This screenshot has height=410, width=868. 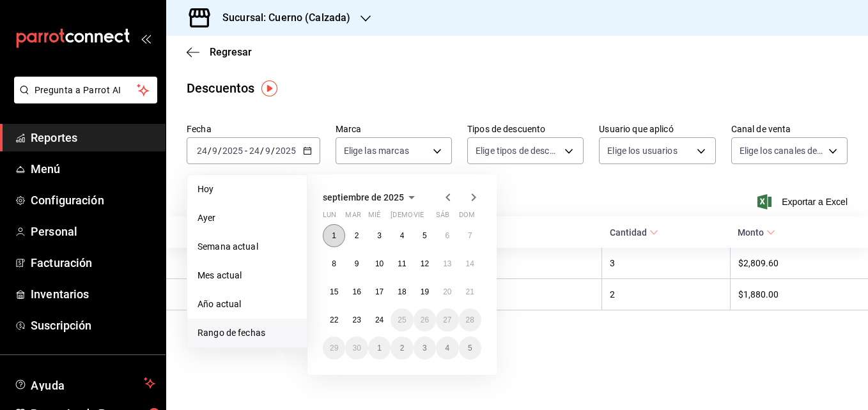 I want to click on button: 6 de septiembre de 2025, so click(x=447, y=236).